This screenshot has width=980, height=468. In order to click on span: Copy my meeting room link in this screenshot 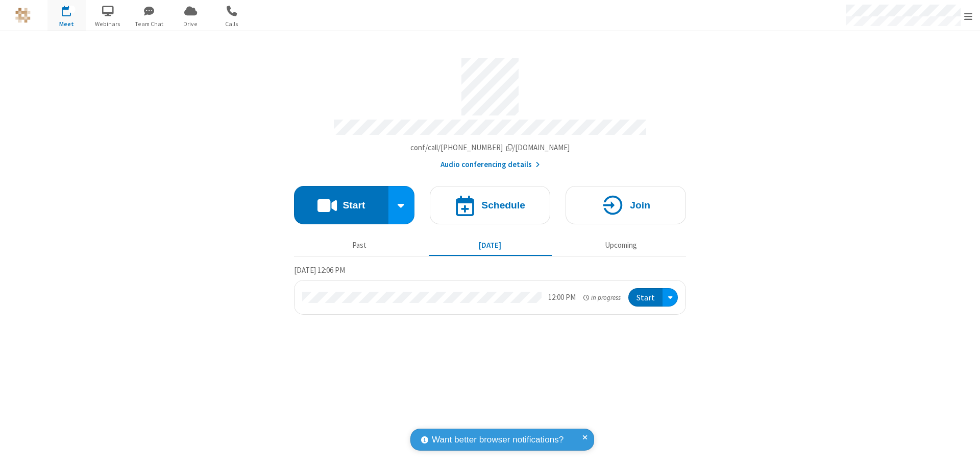, I will do `click(490, 147)`.